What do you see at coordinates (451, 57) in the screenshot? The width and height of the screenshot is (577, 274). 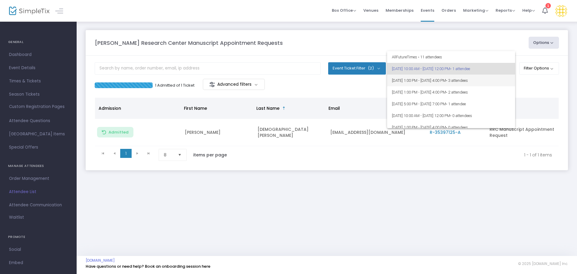 I see `span: All Future Times • 11 attendees` at bounding box center [451, 57].